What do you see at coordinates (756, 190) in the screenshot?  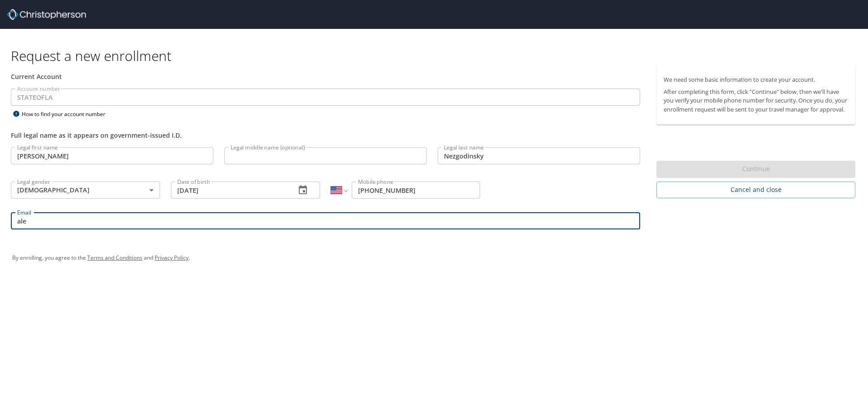 I see `button: Cancel and close` at bounding box center [756, 190].